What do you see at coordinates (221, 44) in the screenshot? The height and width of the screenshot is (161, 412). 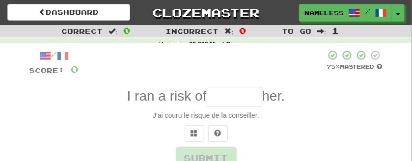 I see `strong: 20,000 Most Common` at bounding box center [221, 44].